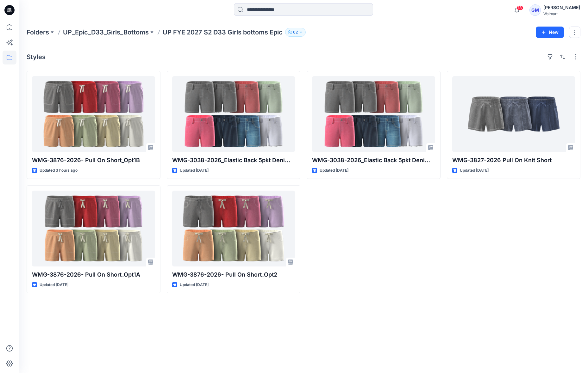 This screenshot has height=373, width=588. Describe the element at coordinates (222, 32) in the screenshot. I see `p: UP FYE 2027 S2 D33 Girls bottoms Epic` at that location.